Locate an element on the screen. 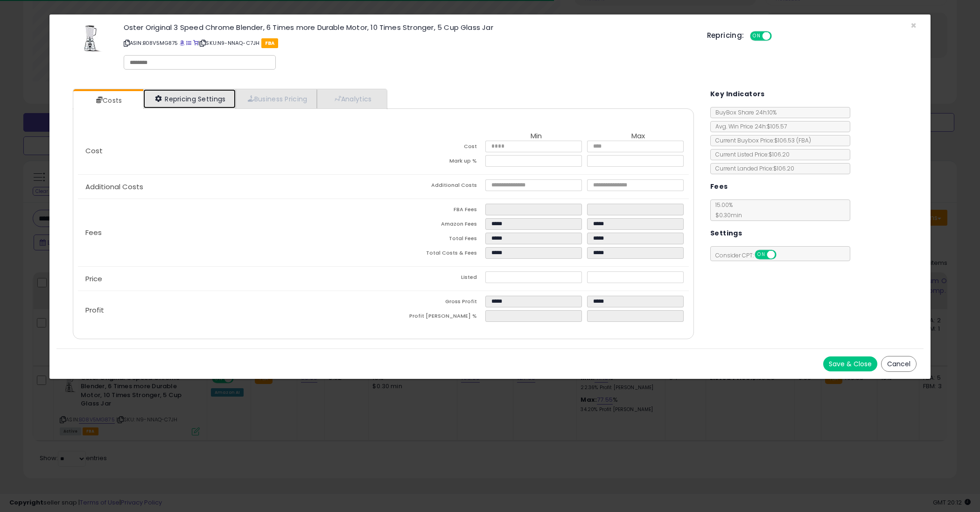 The width and height of the screenshot is (980, 512). span: BuyBox Share 24h: 10% is located at coordinates (743, 112).